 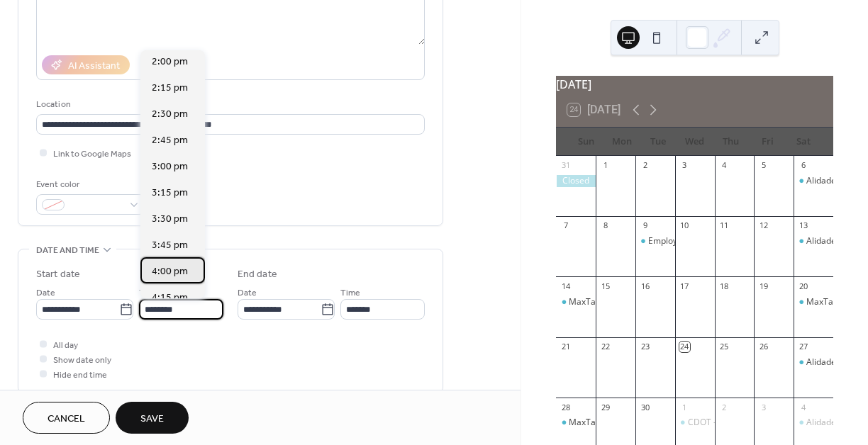 I want to click on div: Event color, so click(x=90, y=184).